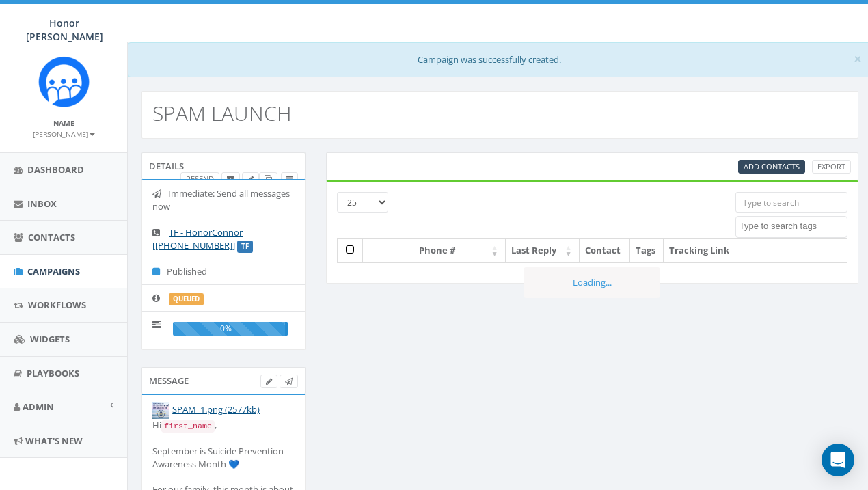 Image resolution: width=868 pixels, height=490 pixels. I want to click on a: Export, so click(831, 167).